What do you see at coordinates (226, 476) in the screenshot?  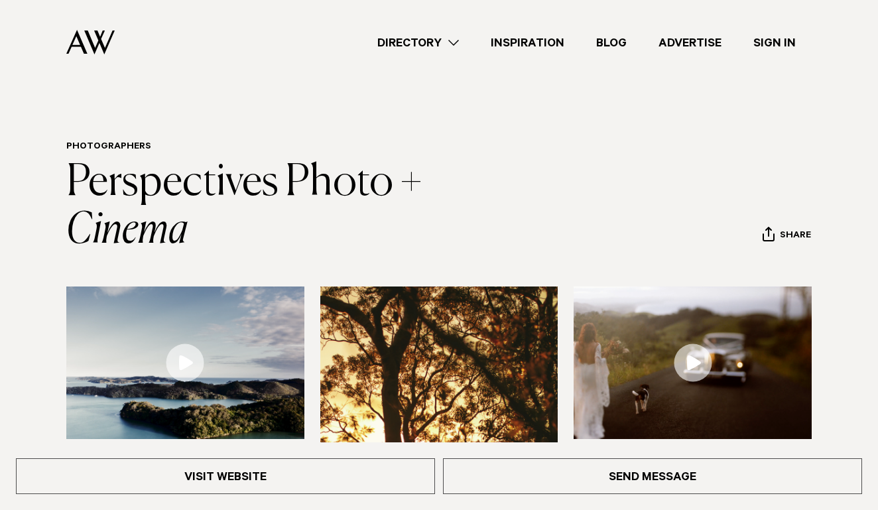 I see `a: Visit Website` at bounding box center [226, 476].